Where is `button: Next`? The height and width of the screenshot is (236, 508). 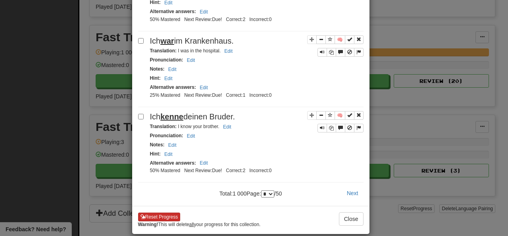 button: Next is located at coordinates (353, 193).